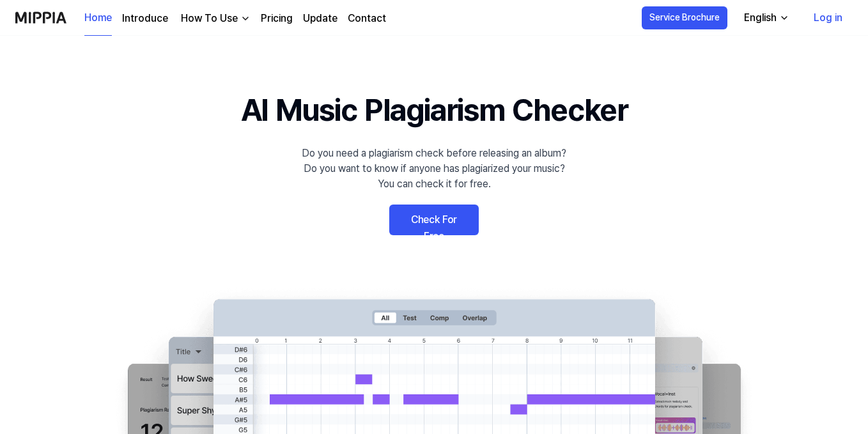 The width and height of the screenshot is (868, 434). What do you see at coordinates (765, 18) in the screenshot?
I see `button: English` at bounding box center [765, 18].